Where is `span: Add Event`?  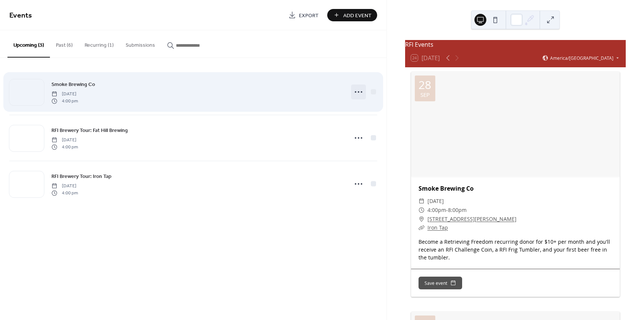
span: Add Event is located at coordinates (357, 15).